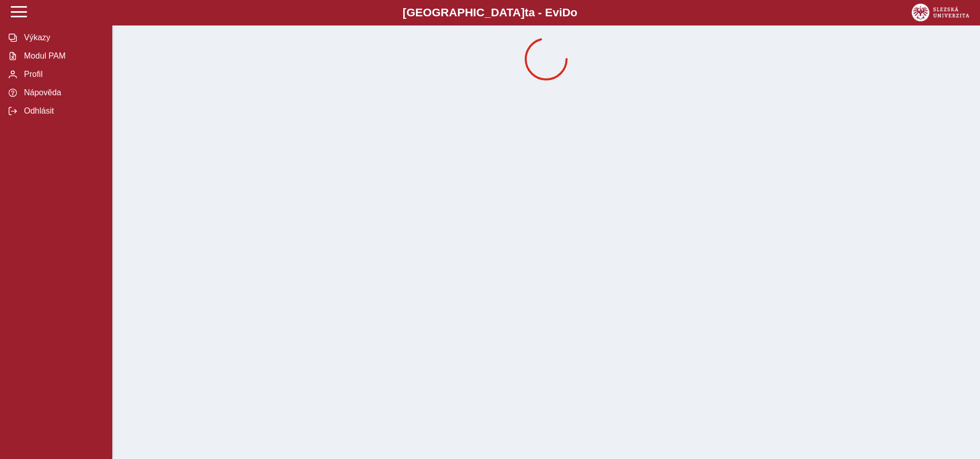 This screenshot has width=980, height=459. I want to click on span: Modul PAM, so click(62, 56).